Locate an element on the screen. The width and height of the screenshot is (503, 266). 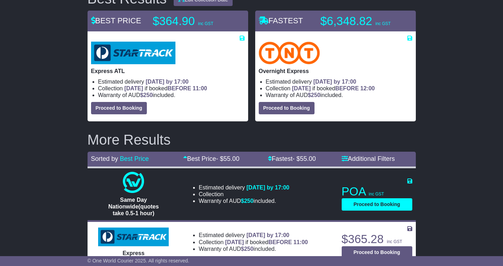
p: POA is located at coordinates (377, 192).